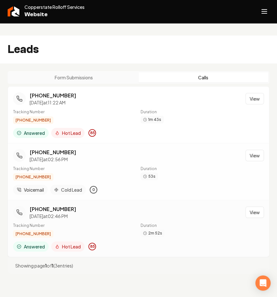 The width and height of the screenshot is (277, 297). Describe the element at coordinates (264, 11) in the screenshot. I see `button: Open navigation menu` at that location.